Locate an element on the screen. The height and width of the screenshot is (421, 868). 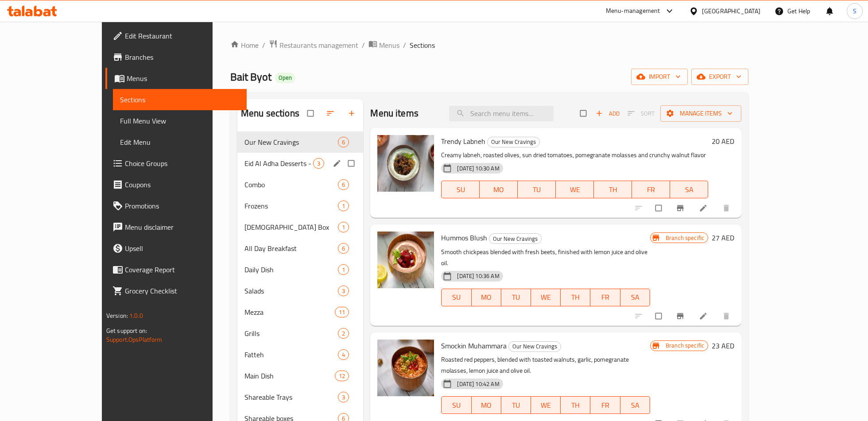
span: Combo is located at coordinates (291, 185).